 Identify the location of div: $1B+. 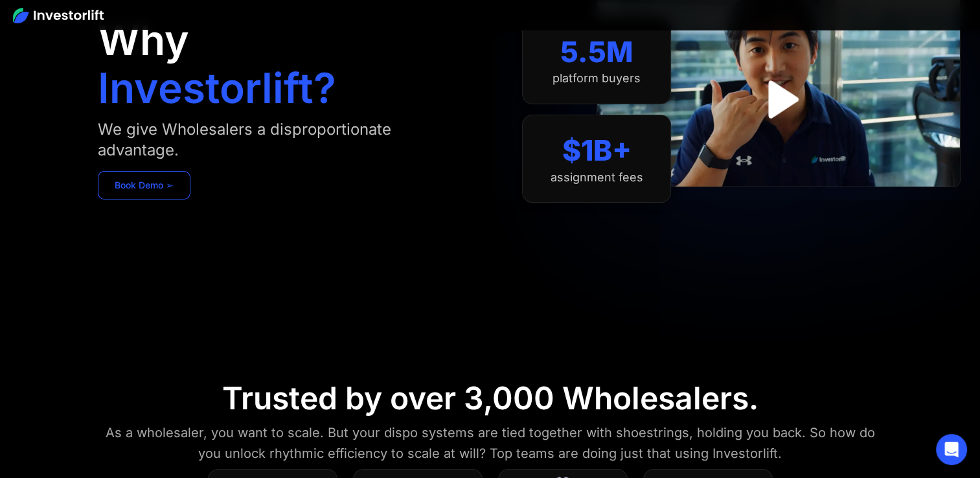
(597, 150).